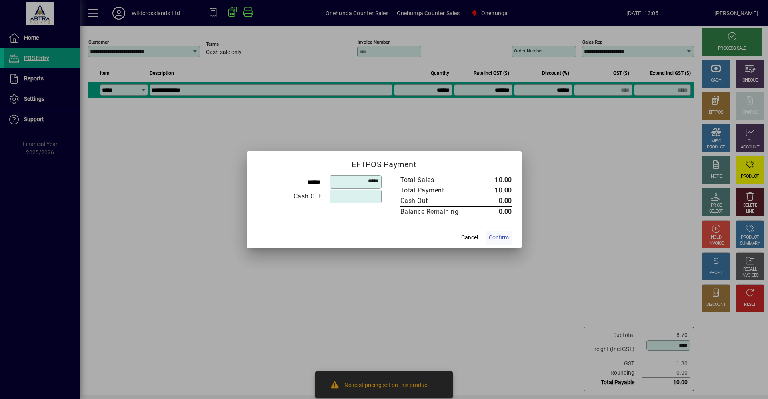  I want to click on span: Confirm, so click(499, 237).